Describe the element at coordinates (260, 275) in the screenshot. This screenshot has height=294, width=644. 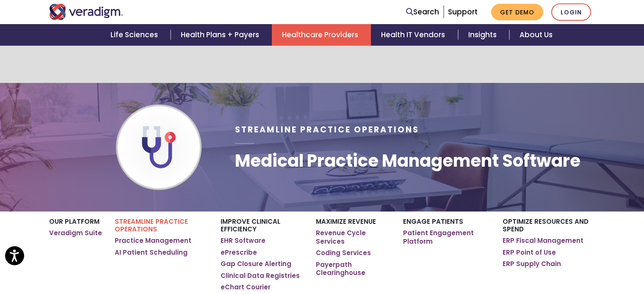
I see `a: Clinical Data Registries` at that location.